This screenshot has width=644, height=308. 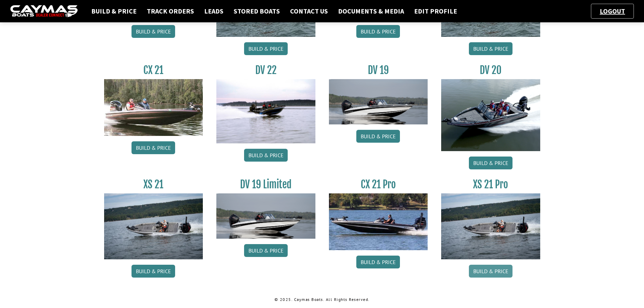 I want to click on h3: DV 19 Limited, so click(x=266, y=184).